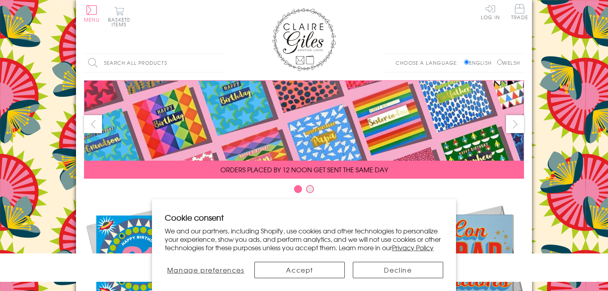 The image size is (608, 291). Describe the element at coordinates (121, 22) in the screenshot. I see `span: 0 items` at that location.